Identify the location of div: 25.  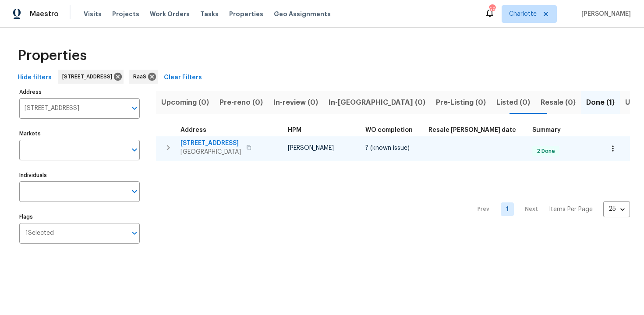
(616, 209).